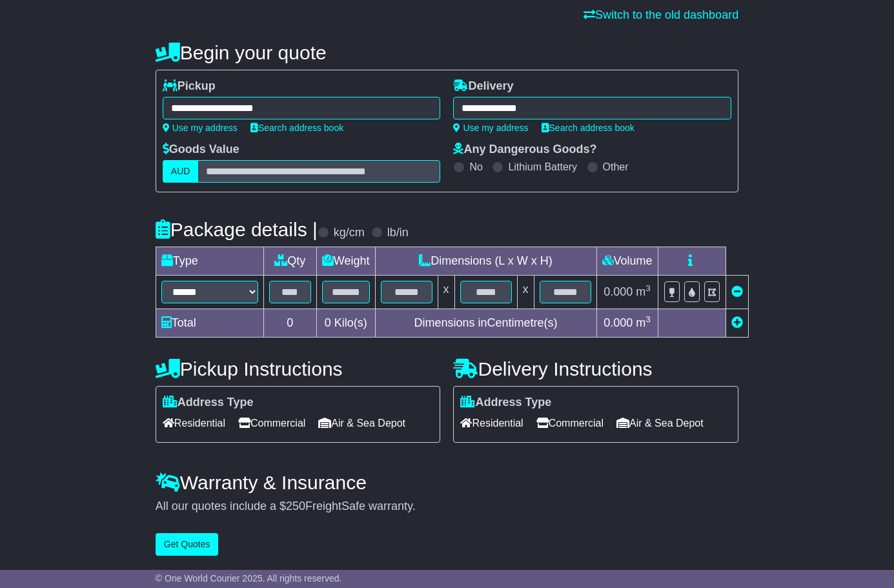 The image size is (894, 588). What do you see at coordinates (595, 368) in the screenshot?
I see `h4: Delivery Instructions` at bounding box center [595, 368].